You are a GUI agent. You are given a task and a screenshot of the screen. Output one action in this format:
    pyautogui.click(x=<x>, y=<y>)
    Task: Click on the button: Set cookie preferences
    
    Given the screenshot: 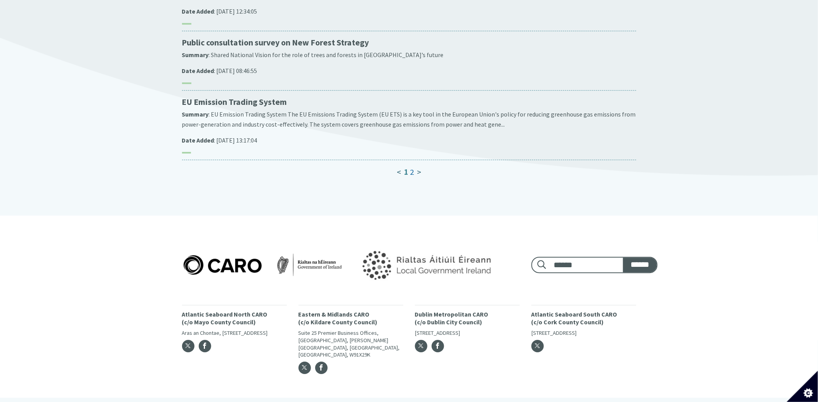 What is the action you would take?
    pyautogui.click(x=803, y=386)
    